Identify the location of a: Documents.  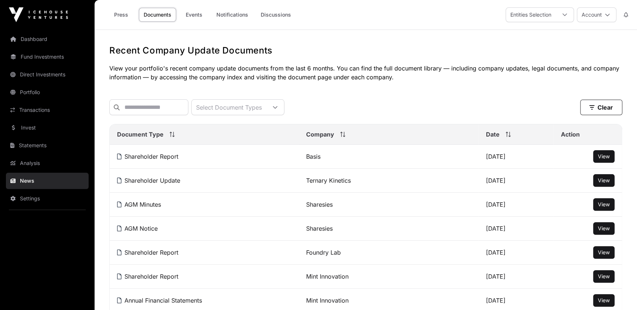
(157, 15).